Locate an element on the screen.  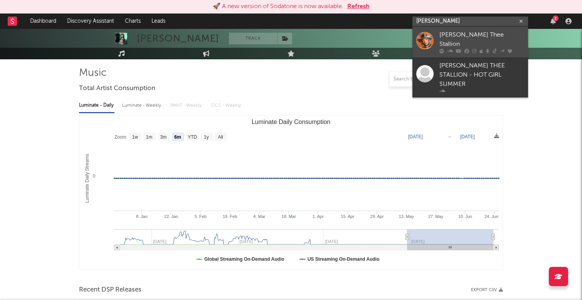
button: Export CSV is located at coordinates (487, 290).